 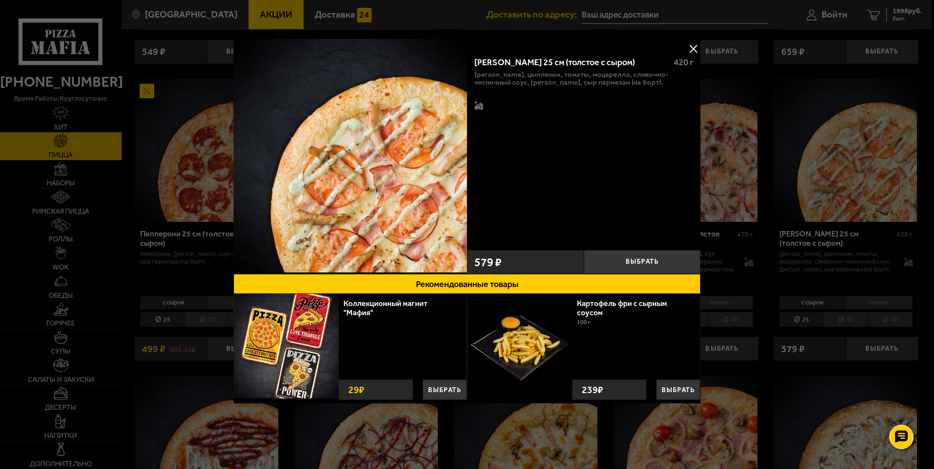 I want to click on img: Чикен Ранч 25 см (толстое с сыром), so click(x=350, y=156).